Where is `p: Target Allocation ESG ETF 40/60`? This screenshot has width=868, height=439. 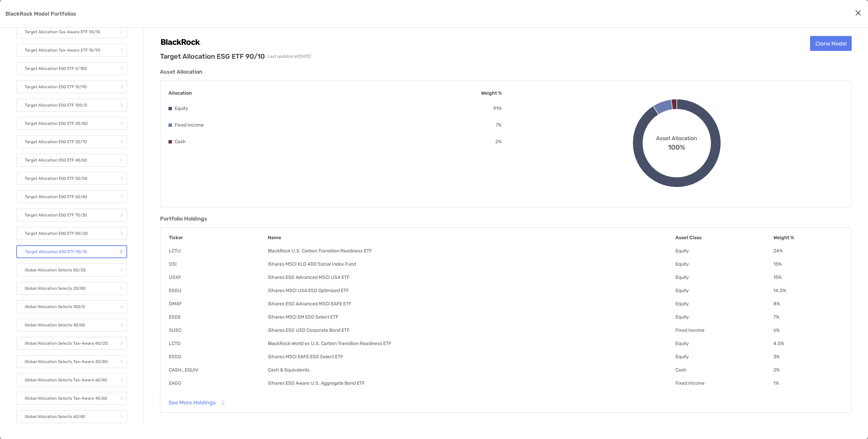 p: Target Allocation ESG ETF 40/60 is located at coordinates (56, 160).